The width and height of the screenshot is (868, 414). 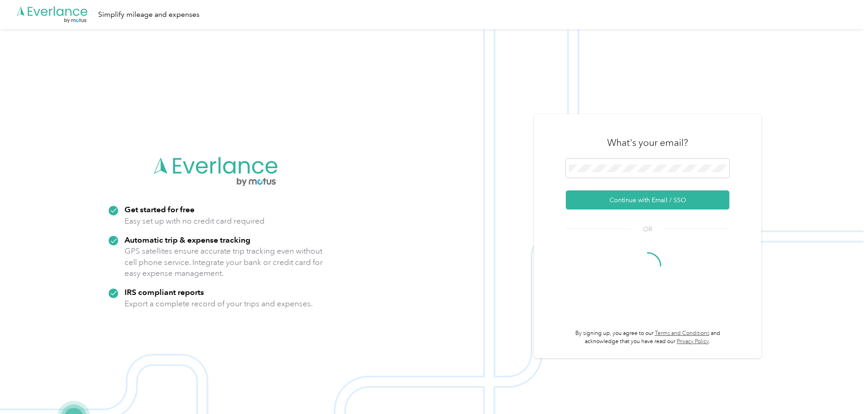 What do you see at coordinates (187, 240) in the screenshot?
I see `strong: Automatic trip & expense tracking` at bounding box center [187, 240].